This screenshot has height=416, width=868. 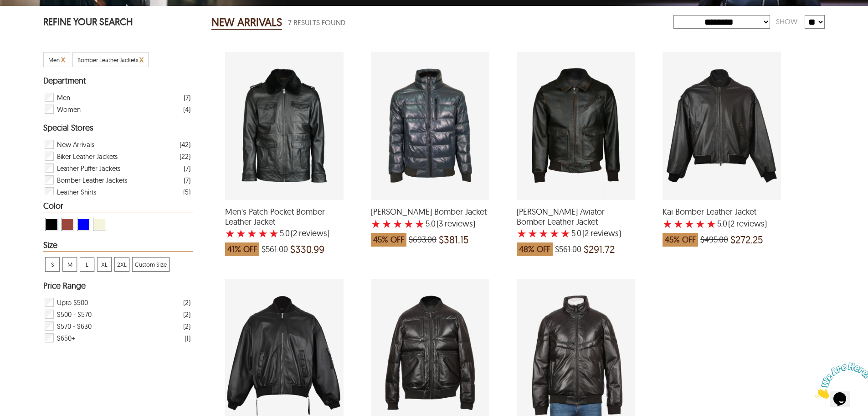 What do you see at coordinates (534, 249) in the screenshot?
I see `span: 48% OFF` at bounding box center [534, 249].